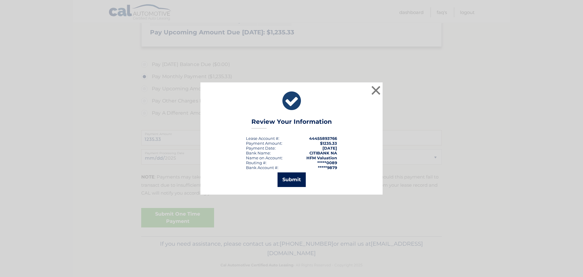 This screenshot has width=583, height=277. What do you see at coordinates (322, 158) in the screenshot?
I see `strong: HFM Valuation` at bounding box center [322, 158].